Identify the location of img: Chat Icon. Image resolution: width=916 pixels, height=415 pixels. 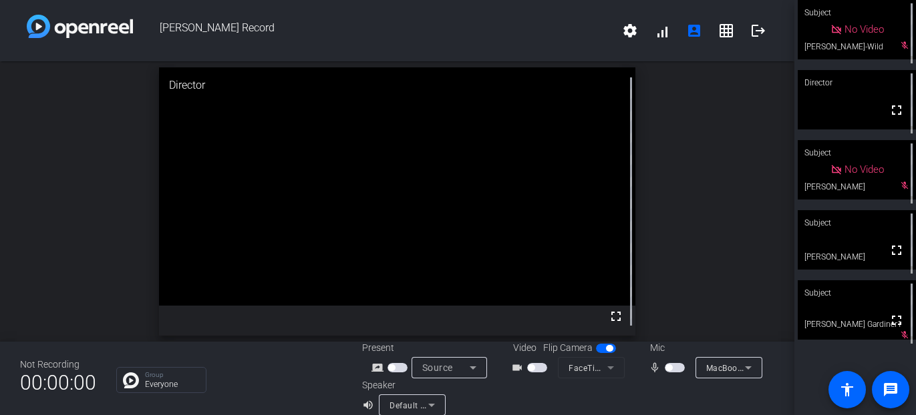
(131, 381).